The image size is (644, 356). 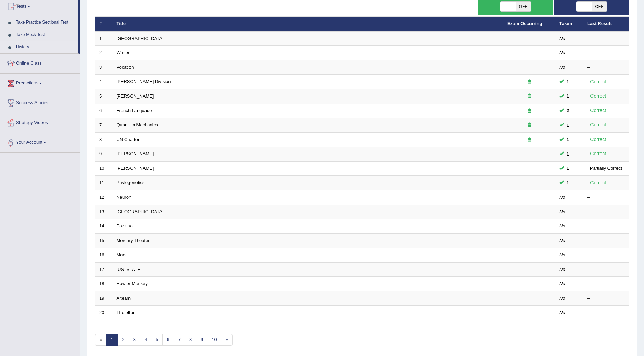 What do you see at coordinates (123, 53) in the screenshot?
I see `a: Winter` at bounding box center [123, 53].